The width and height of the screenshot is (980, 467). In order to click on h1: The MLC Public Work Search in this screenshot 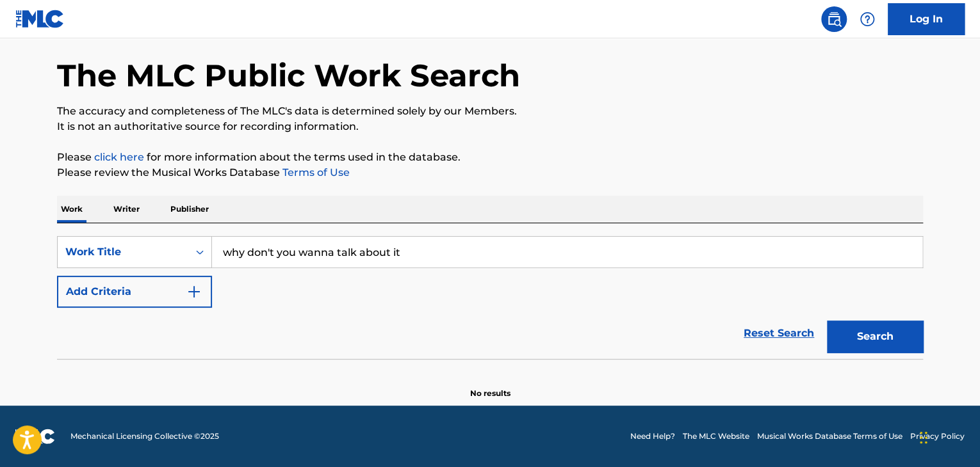, I will do `click(288, 76)`.